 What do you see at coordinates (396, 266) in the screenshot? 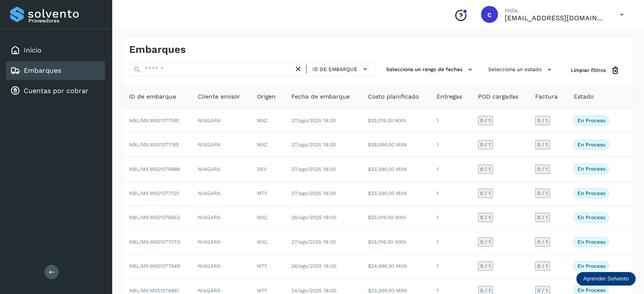
I see `td: $24,486.00 MXN` at bounding box center [396, 266].